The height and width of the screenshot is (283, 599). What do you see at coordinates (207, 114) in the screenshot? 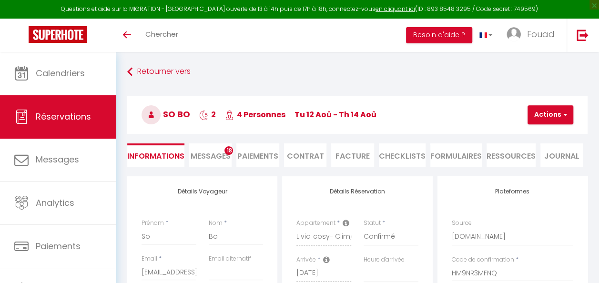
I see `span: 2` at bounding box center [207, 114].